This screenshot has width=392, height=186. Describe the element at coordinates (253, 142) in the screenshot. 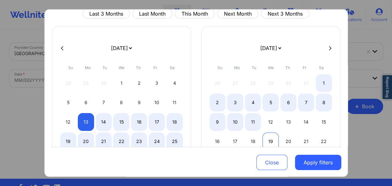

I see `div: Tue Nov 18 2025` at that location.